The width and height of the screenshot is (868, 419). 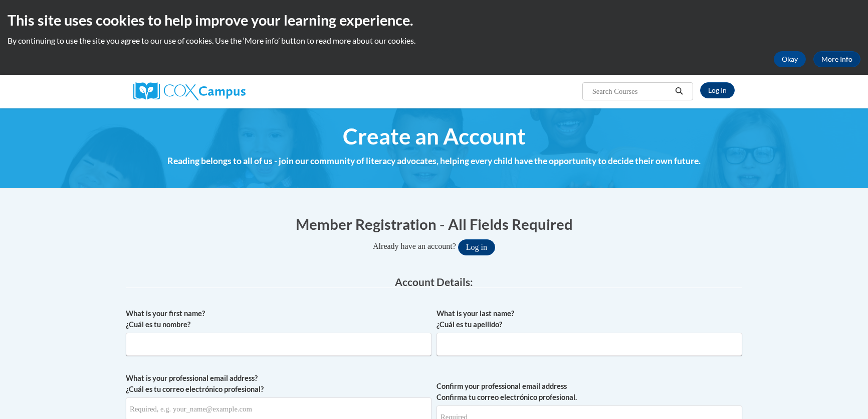 I want to click on label: What is your professional email address? ¿Cuál es tu correo electrónico profesional?, so click(x=279, y=383).